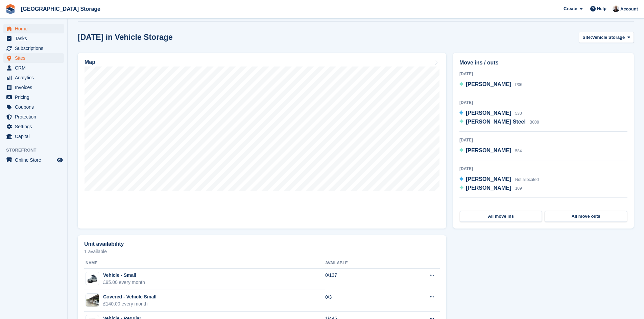 The image size is (644, 319). Describe the element at coordinates (35, 160) in the screenshot. I see `span: Online Store` at that location.